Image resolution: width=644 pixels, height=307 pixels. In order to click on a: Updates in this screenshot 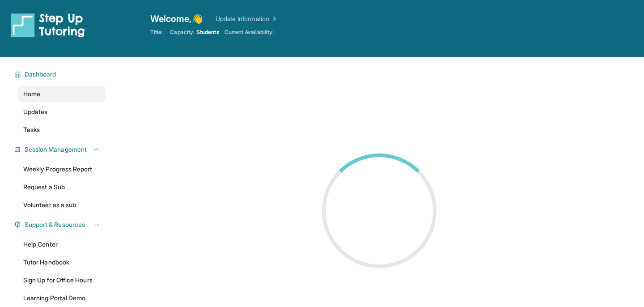, I will do `click(62, 112)`.